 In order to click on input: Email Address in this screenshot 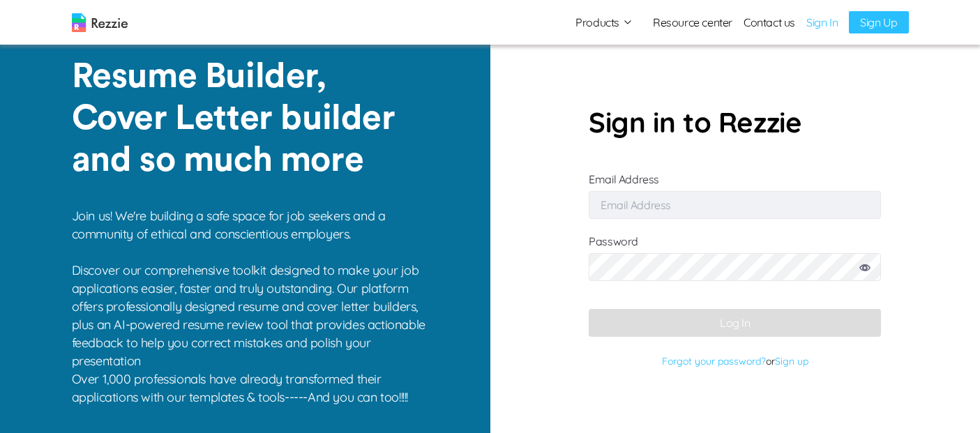, I will do `click(734, 205)`.